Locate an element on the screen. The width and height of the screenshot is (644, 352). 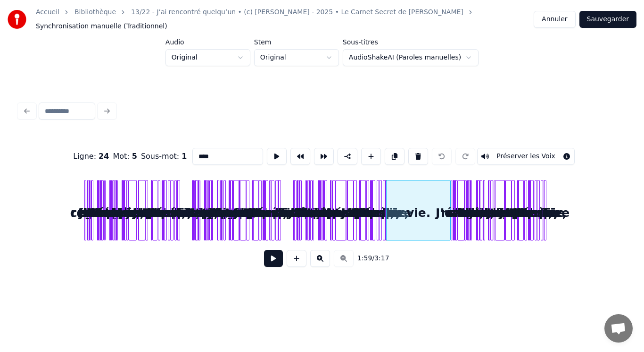
button: Toggle is located at coordinates (526, 157).